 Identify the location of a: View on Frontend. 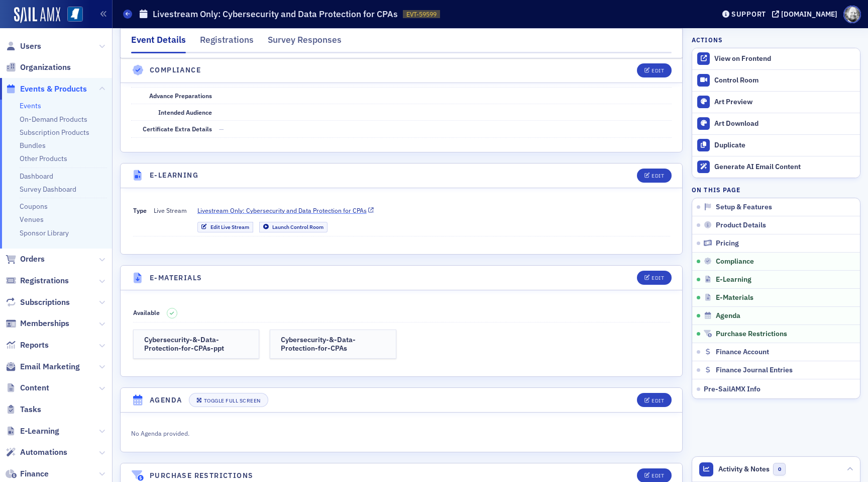
(777, 59).